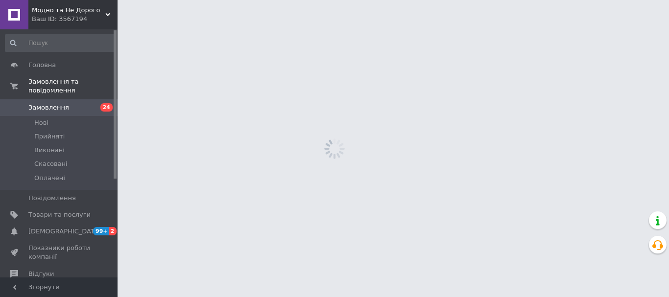 Image resolution: width=669 pixels, height=297 pixels. What do you see at coordinates (49, 108) in the screenshot?
I see `span: Замовлення` at bounding box center [49, 108].